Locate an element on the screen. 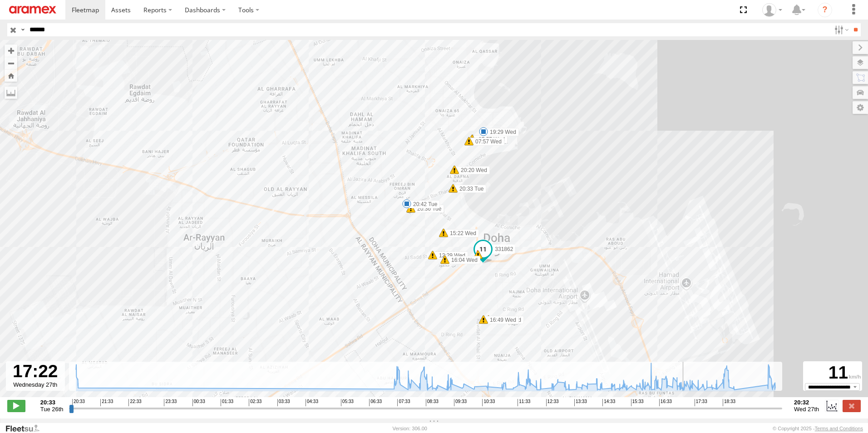  label: Map Settings is located at coordinates (860, 108).